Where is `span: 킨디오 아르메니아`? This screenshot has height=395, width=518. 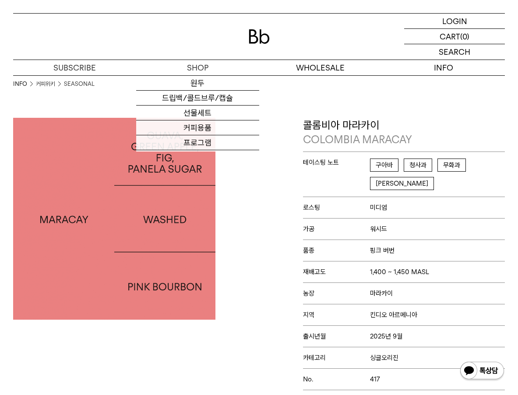
span: 킨디오 아르메니아 is located at coordinates (394, 315).